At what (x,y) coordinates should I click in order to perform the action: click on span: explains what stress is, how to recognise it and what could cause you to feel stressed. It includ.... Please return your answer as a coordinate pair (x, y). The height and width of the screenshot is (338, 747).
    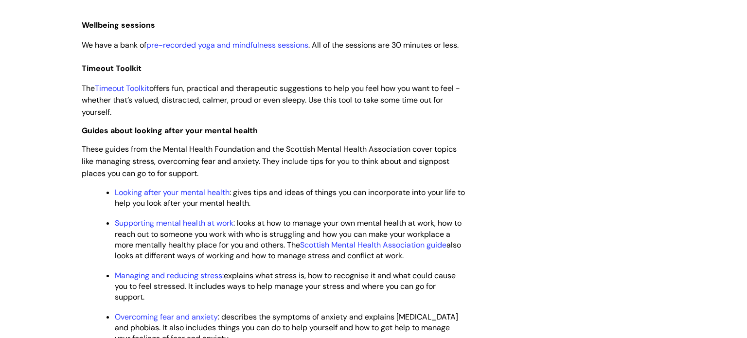
    Looking at the image, I should click on (285, 286).